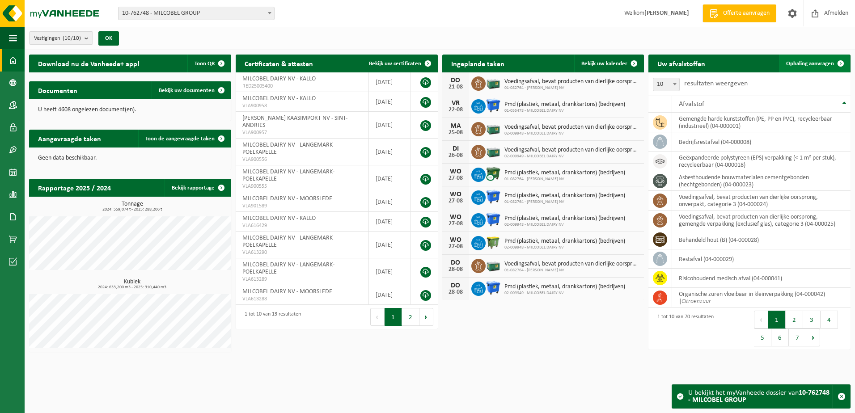 This screenshot has height=413, width=855. I want to click on img: WB-1100-CU, so click(493, 174).